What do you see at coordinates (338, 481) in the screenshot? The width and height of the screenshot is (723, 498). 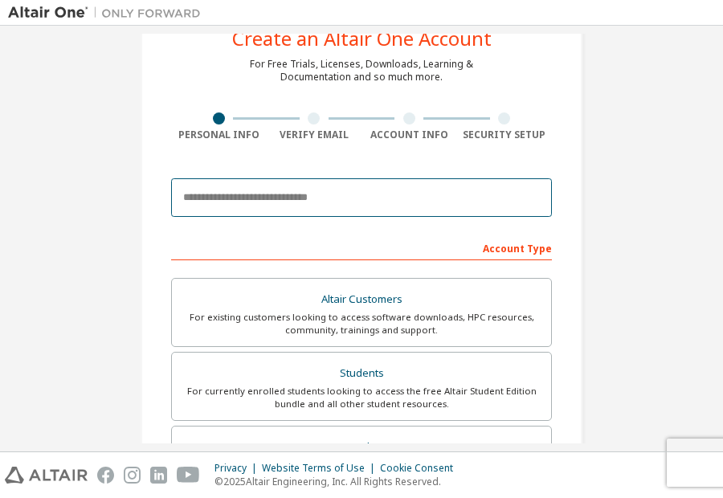 I see `p: © 2025 Altair Engineering, Inc. All Rights Reserved.` at bounding box center [338, 481].